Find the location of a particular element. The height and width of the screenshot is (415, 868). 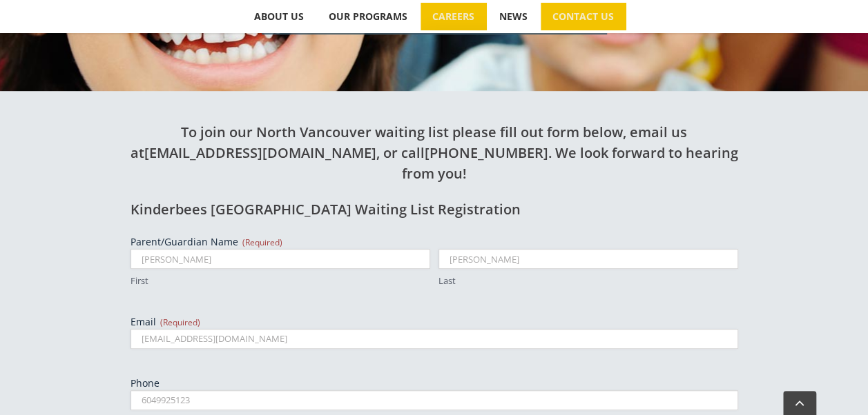

span: CONTACT US is located at coordinates (583, 16).